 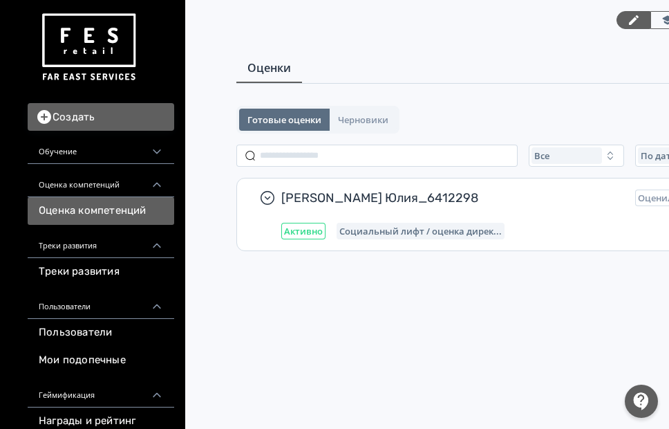 What do you see at coordinates (101, 360) in the screenshot?
I see `a: Мои подопечные` at bounding box center [101, 360].